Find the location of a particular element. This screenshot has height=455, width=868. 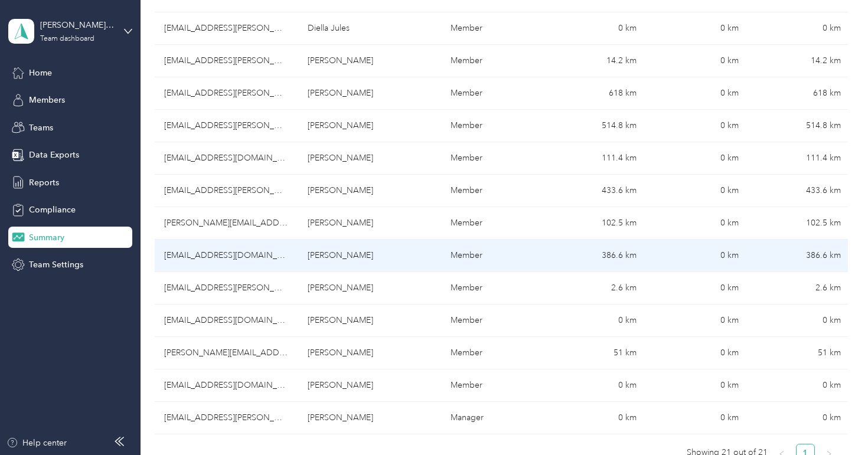

td: Jordan Frisch is located at coordinates (370, 60).